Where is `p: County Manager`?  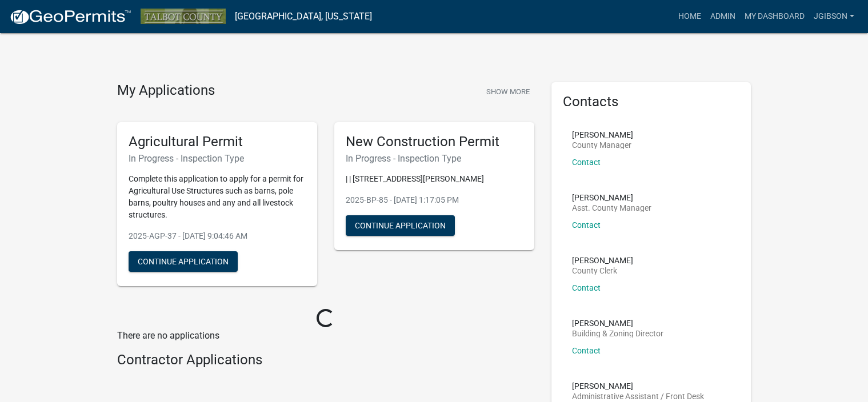 p: County Manager is located at coordinates (602, 145).